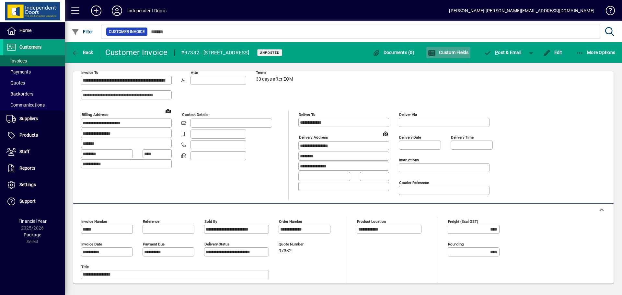 Image resolution: width=622 pixels, height=295 pixels. What do you see at coordinates (34, 83) in the screenshot?
I see `a: Quotes` at bounding box center [34, 83].